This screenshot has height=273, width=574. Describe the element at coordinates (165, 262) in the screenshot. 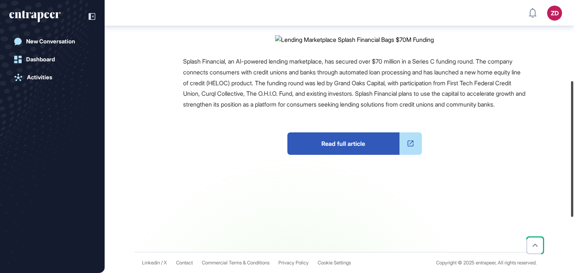

I see `a: X` at that location.